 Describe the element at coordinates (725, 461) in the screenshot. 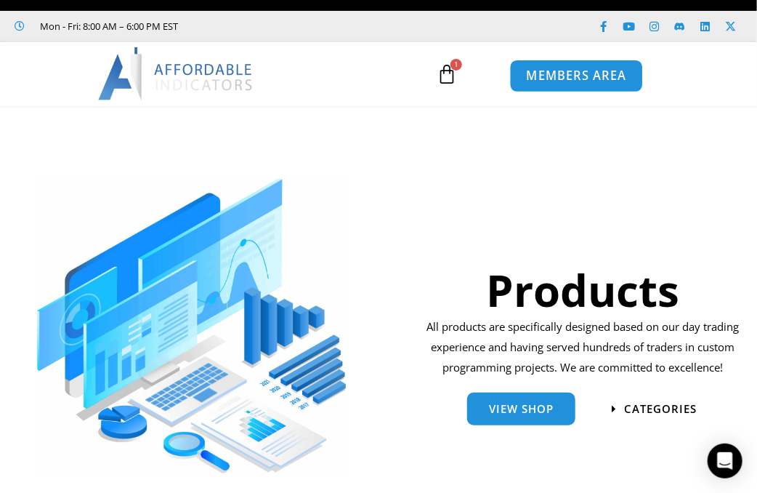

I see `div: Open Intercom Messenger` at that location.